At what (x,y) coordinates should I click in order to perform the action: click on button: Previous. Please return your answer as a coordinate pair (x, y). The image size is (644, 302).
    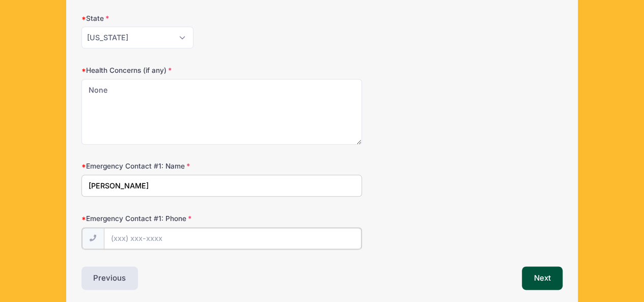
    Looking at the image, I should click on (110, 278).